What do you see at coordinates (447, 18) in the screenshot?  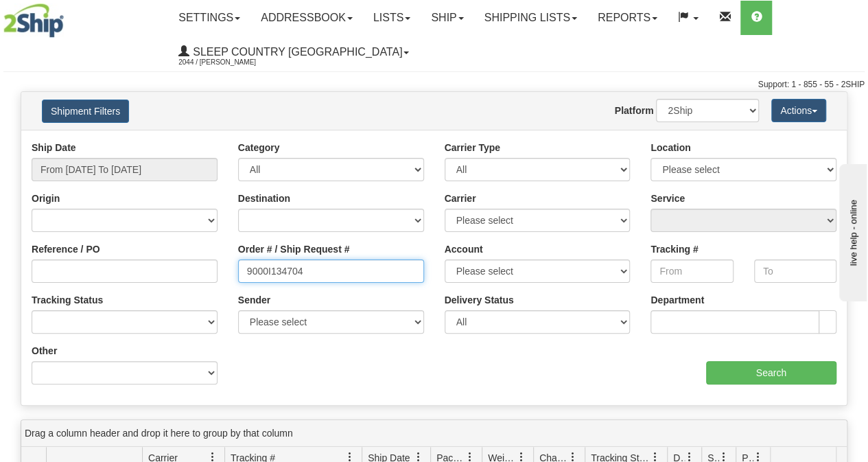 I see `a: Ship` at bounding box center [447, 18].